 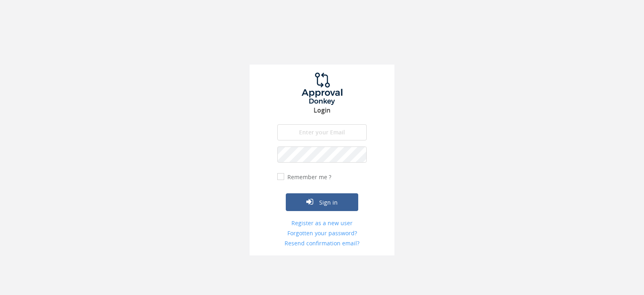 What do you see at coordinates (322, 223) in the screenshot?
I see `a: Register as a new user` at bounding box center [322, 223].